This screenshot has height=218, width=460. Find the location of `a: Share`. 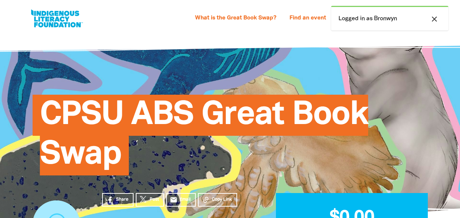

a: Share is located at coordinates (118, 199).